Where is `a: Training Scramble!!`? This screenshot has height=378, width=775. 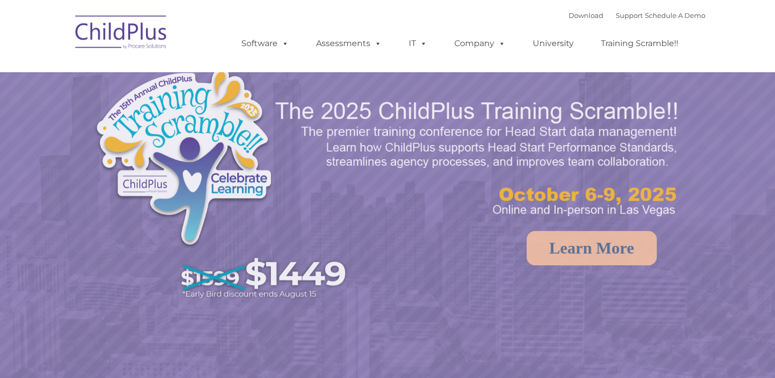
a: Training Scramble!! is located at coordinates (639, 44).